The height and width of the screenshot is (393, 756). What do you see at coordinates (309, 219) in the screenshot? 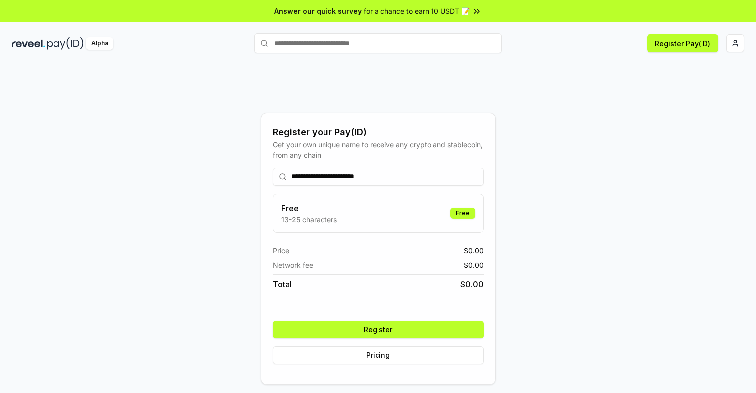
I see `p: 13-25 characters` at bounding box center [309, 219].